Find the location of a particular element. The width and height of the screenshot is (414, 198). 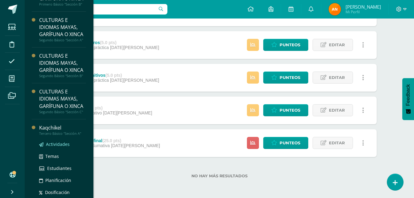

strong: (25.0 pts) is located at coordinates (112, 141).